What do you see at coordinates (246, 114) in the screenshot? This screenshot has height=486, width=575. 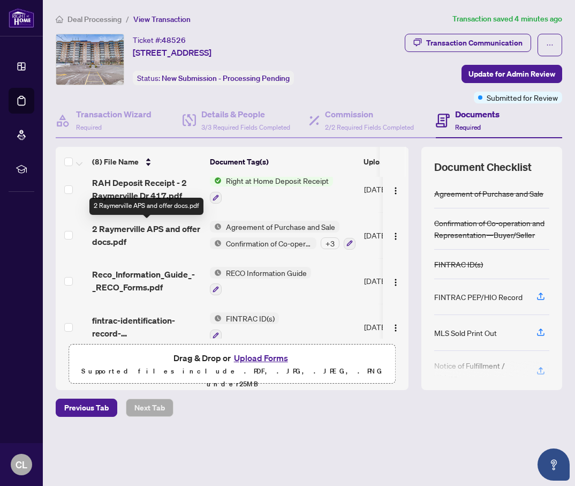 I see `h4: Details & People` at bounding box center [246, 114].